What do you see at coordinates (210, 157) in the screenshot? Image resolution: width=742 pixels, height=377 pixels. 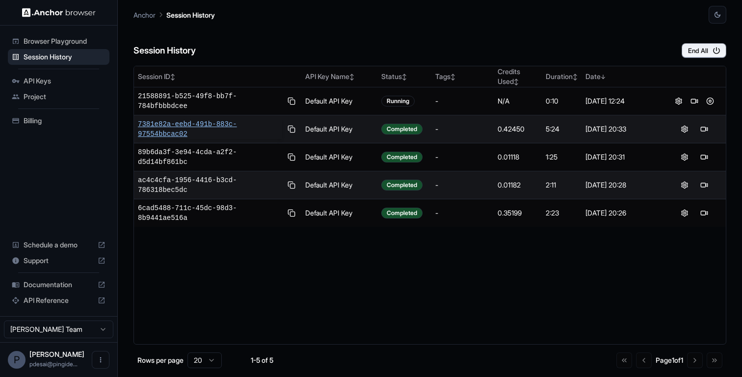 I see `span: 89b6da3f-3e94-4cda-a2f2-d5d14bf861bc` at bounding box center [210, 157].